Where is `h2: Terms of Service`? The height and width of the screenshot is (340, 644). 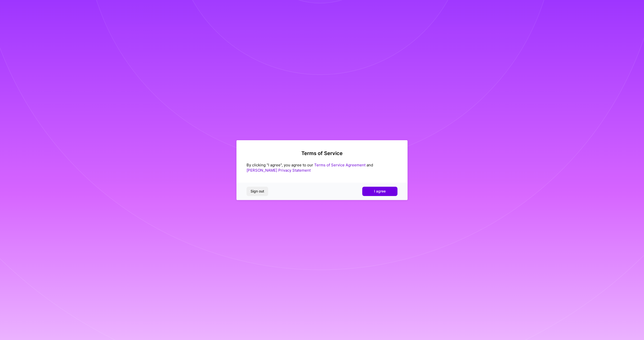
h2: Terms of Service is located at coordinates (322, 153).